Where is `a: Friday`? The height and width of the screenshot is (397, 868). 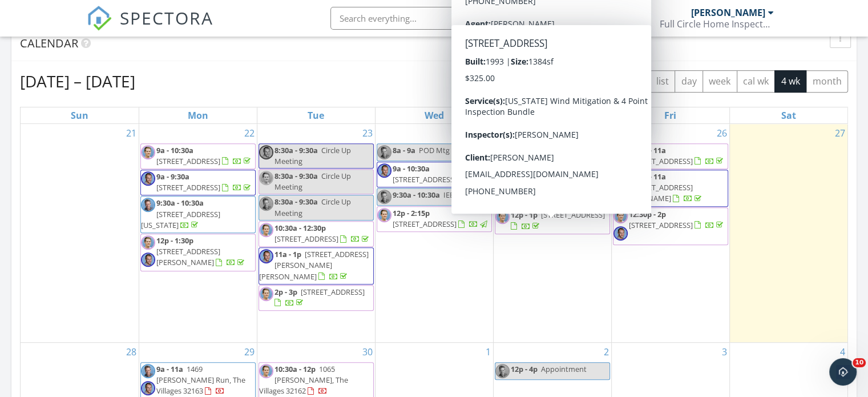 a: Friday is located at coordinates (670, 115).